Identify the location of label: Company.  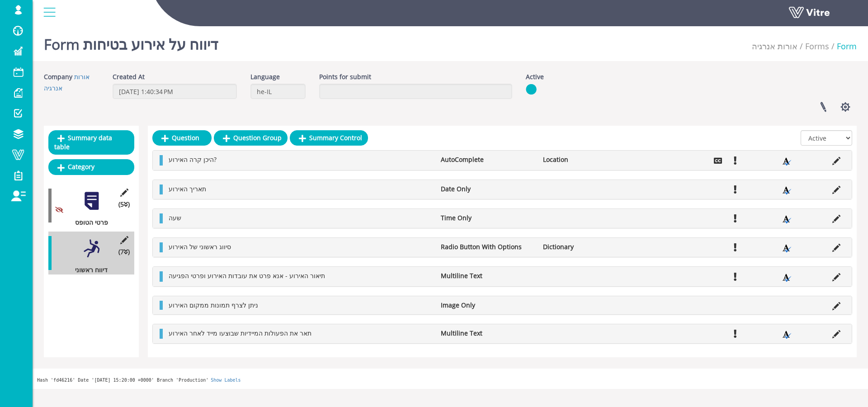
(58, 77).